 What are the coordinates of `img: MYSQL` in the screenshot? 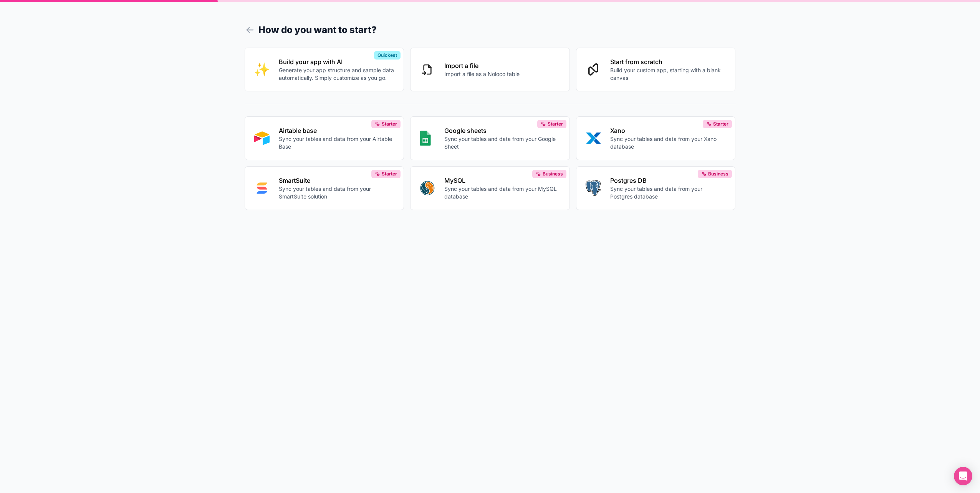 It's located at (428, 188).